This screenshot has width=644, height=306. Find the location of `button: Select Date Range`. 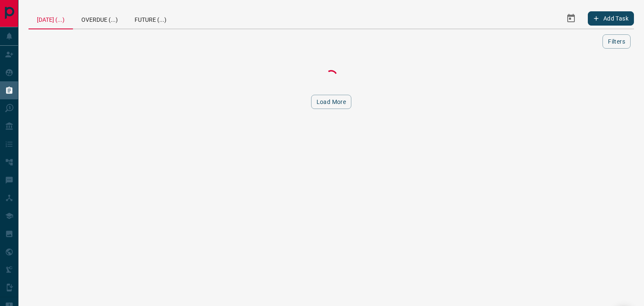

button: Select Date Range is located at coordinates (571, 18).